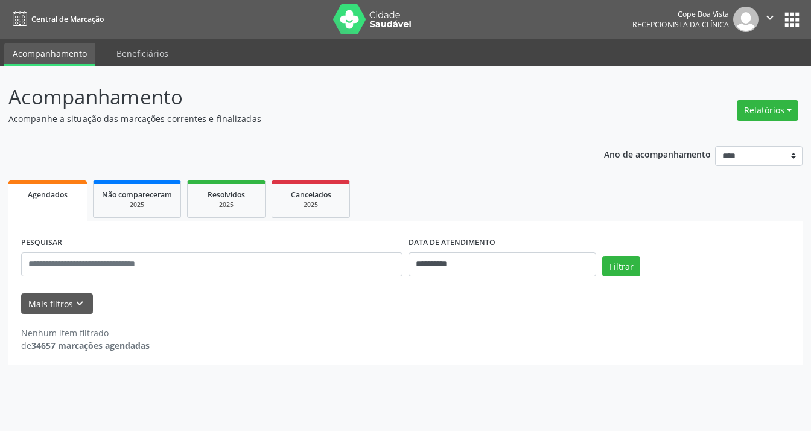  I want to click on div: Cope Boa Vista, so click(681, 14).